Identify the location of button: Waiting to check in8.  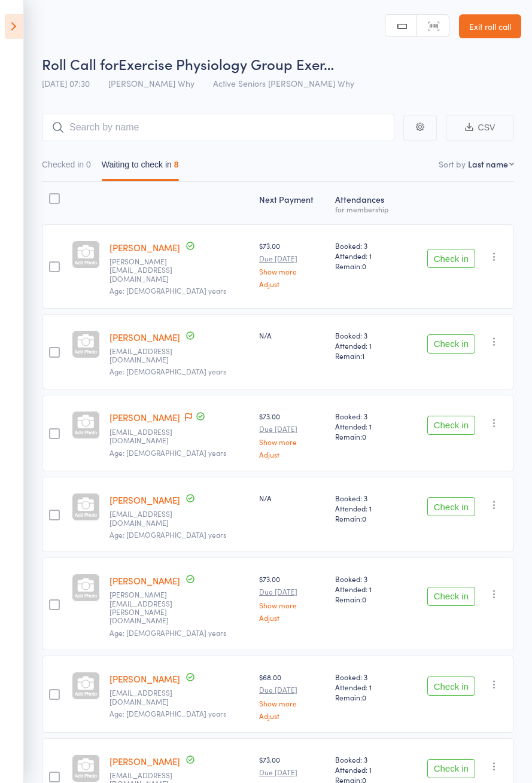
(140, 167).